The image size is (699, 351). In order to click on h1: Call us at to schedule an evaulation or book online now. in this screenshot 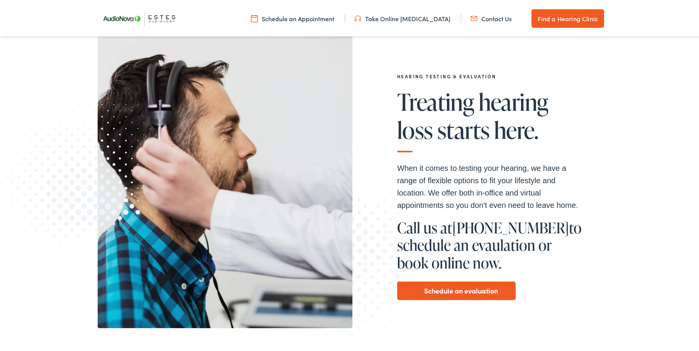, I will do `click(490, 244)`.